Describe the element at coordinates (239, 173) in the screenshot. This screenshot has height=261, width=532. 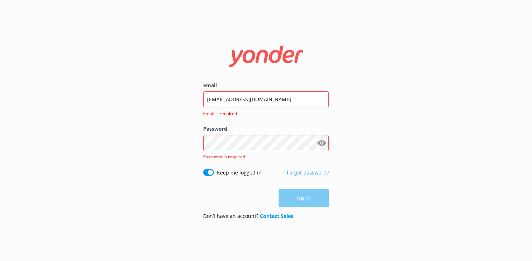
I see `label: Keep me logged in` at that location.